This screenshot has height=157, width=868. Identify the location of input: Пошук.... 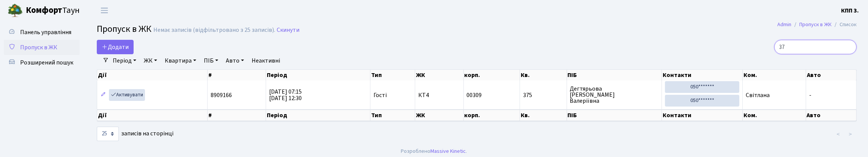
(815, 47).